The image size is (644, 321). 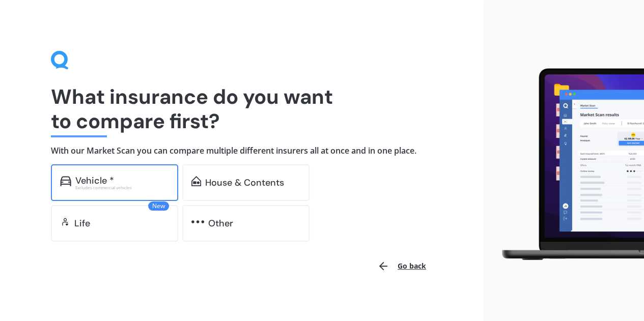 I want to click on h4: With our Market Scan you can compare multiple different insurers all at once and in one place., so click(x=241, y=151).